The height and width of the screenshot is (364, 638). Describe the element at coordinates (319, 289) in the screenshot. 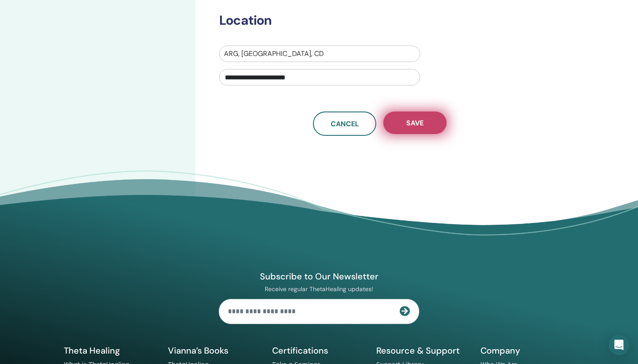

I see `p: Receive regular ThetaHealing updates!` at that location.